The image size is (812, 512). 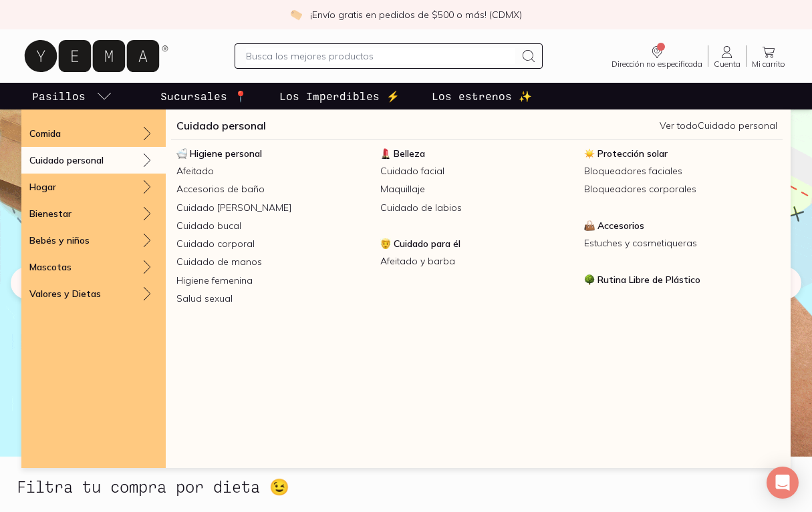 What do you see at coordinates (221, 126) in the screenshot?
I see `a: Cuidado personal` at bounding box center [221, 126].